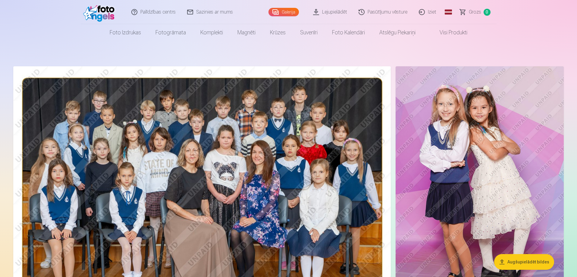  Describe the element at coordinates (475, 12) in the screenshot. I see `span: Grozs` at that location.